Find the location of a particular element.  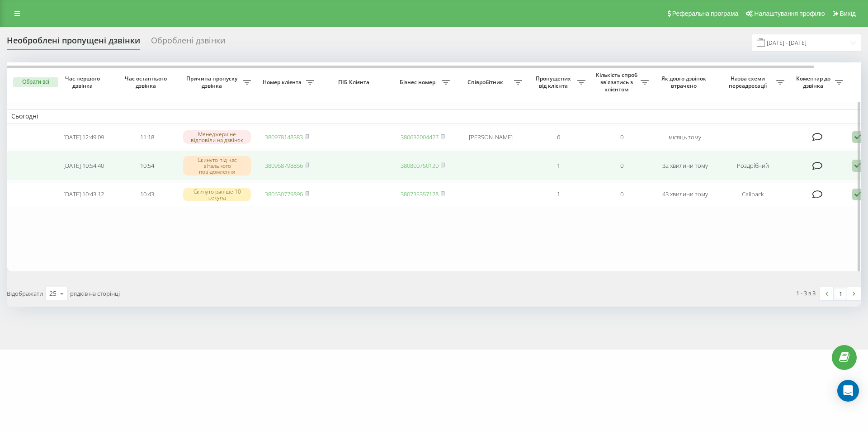

td: 32 хвилини тому is located at coordinates (685, 165).